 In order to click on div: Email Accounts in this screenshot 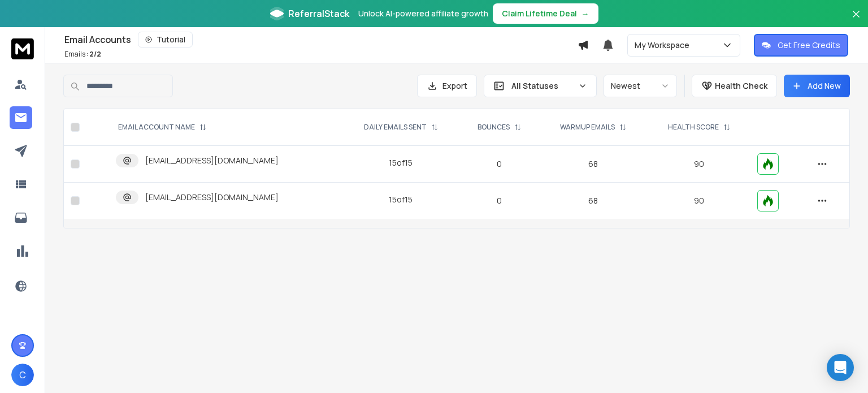, I will do `click(321, 40)`.